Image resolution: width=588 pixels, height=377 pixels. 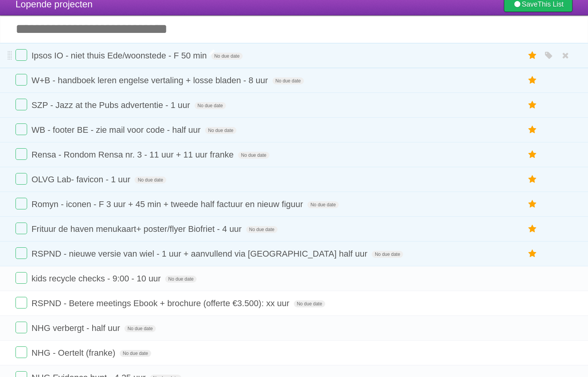 I want to click on span: NHG verbergt - half uur, so click(x=77, y=328).